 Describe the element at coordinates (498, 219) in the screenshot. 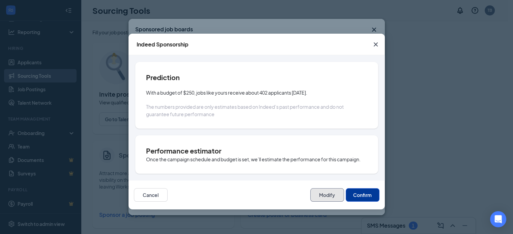

I see `div: Open Intercom Messenger` at that location.